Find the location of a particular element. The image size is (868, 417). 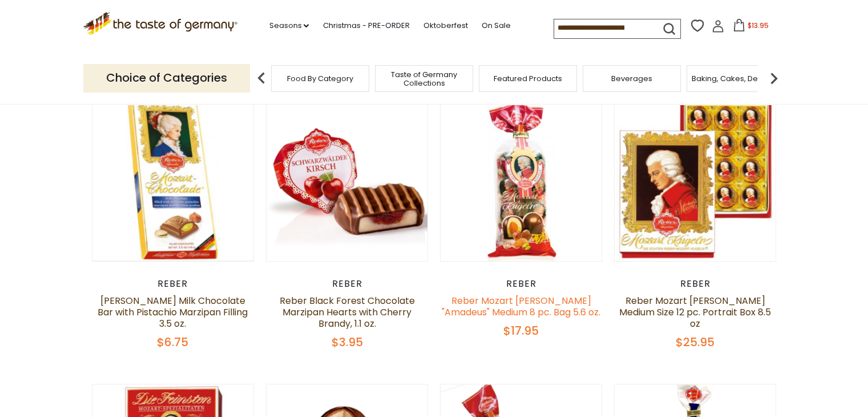

span: Food By Category is located at coordinates (320, 78).